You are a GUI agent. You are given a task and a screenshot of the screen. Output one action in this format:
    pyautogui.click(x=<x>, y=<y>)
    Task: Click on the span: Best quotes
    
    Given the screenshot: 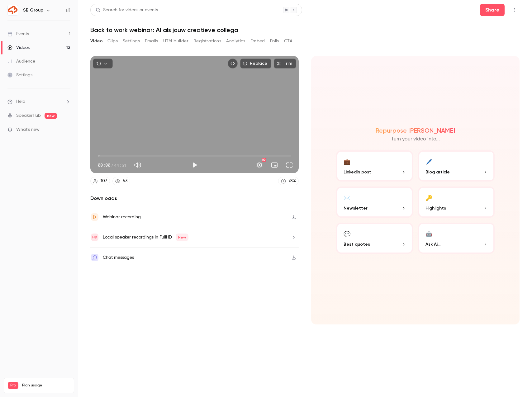 What is the action you would take?
    pyautogui.click(x=356, y=244)
    